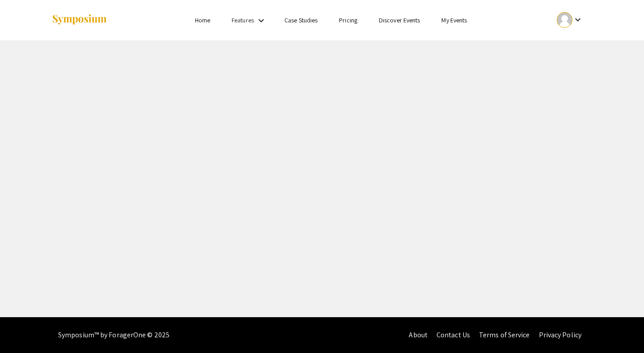 The width and height of the screenshot is (644, 353). Describe the element at coordinates (301, 20) in the screenshot. I see `a: Case Studies` at that location.